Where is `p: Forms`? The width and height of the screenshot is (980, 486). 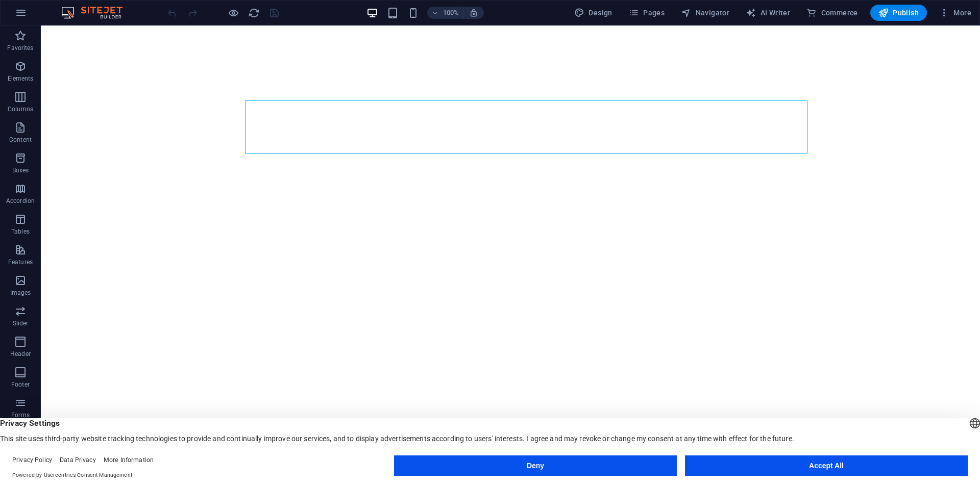
p: Forms is located at coordinates (21, 415).